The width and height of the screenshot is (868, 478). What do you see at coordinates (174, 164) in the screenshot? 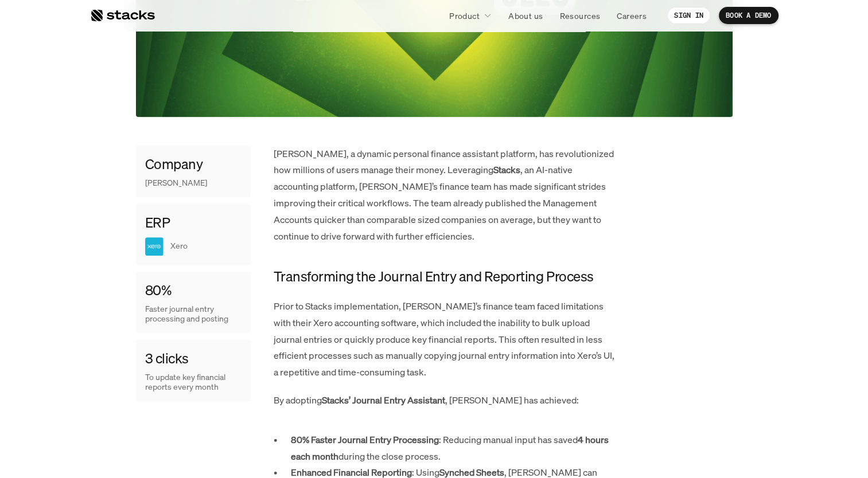
I see `h4: Company` at bounding box center [174, 164].